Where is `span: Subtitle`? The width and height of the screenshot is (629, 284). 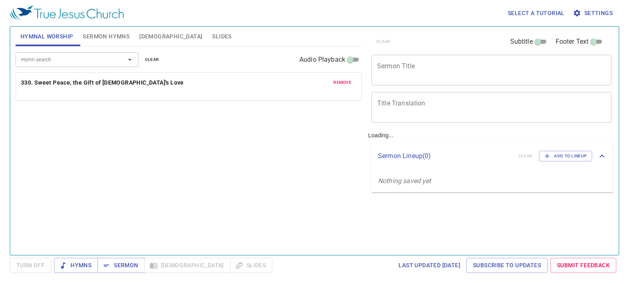 span: Subtitle is located at coordinates (521, 42).